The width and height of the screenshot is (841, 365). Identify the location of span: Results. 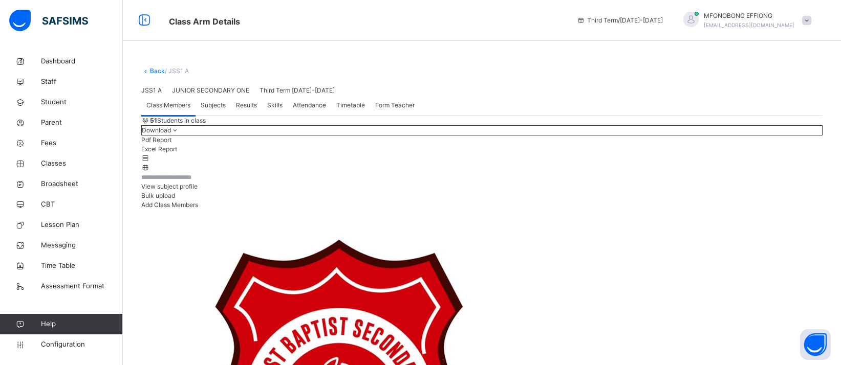
(246, 105).